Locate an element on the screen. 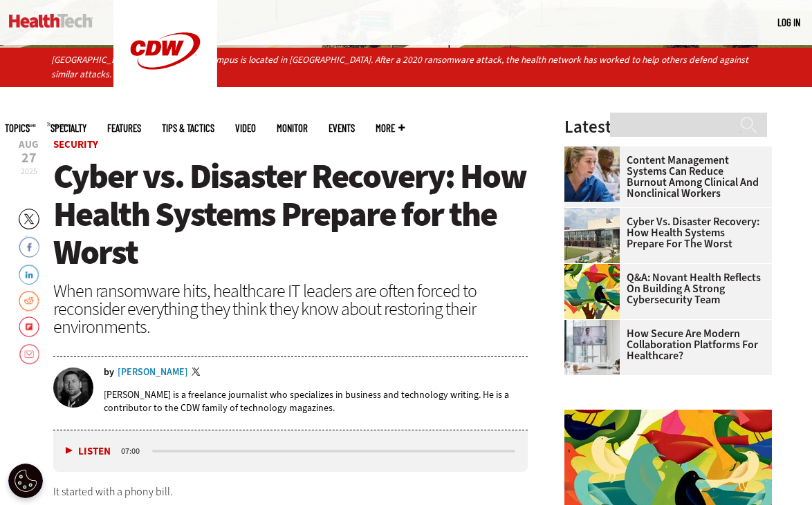  img: University of Vermont Medical Center’s main campus is located at coordinates (592, 236).